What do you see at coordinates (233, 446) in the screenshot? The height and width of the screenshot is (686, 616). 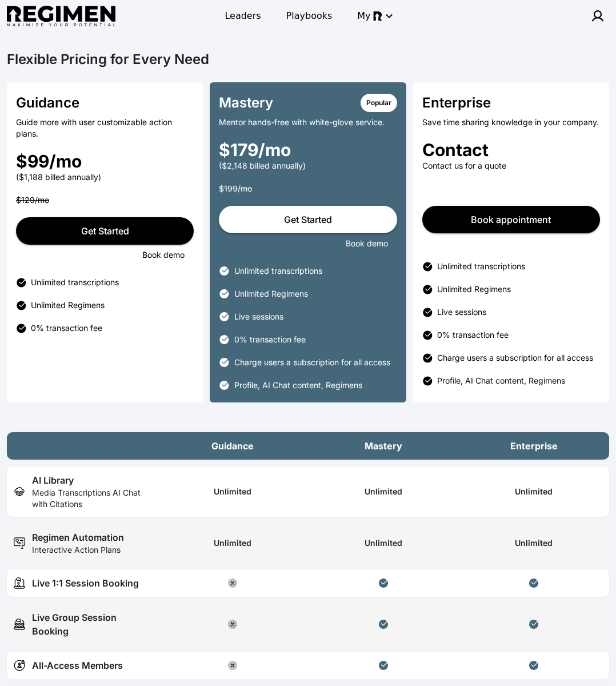 I see `th: Guidance` at bounding box center [233, 446].